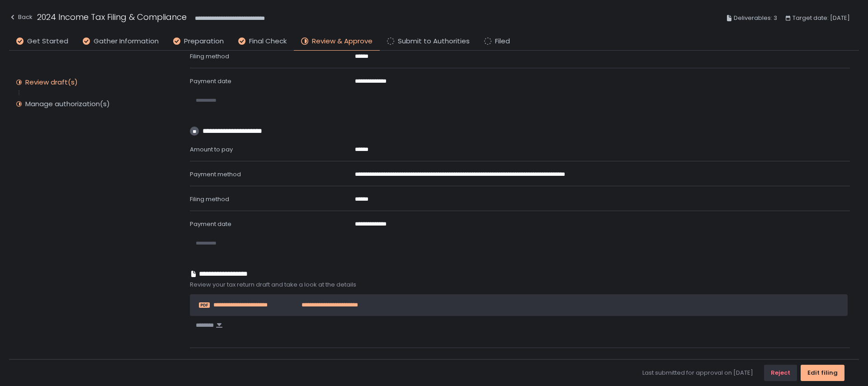 Image resolution: width=868 pixels, height=386 pixels. What do you see at coordinates (48, 41) in the screenshot?
I see `span: Get Started` at bounding box center [48, 41].